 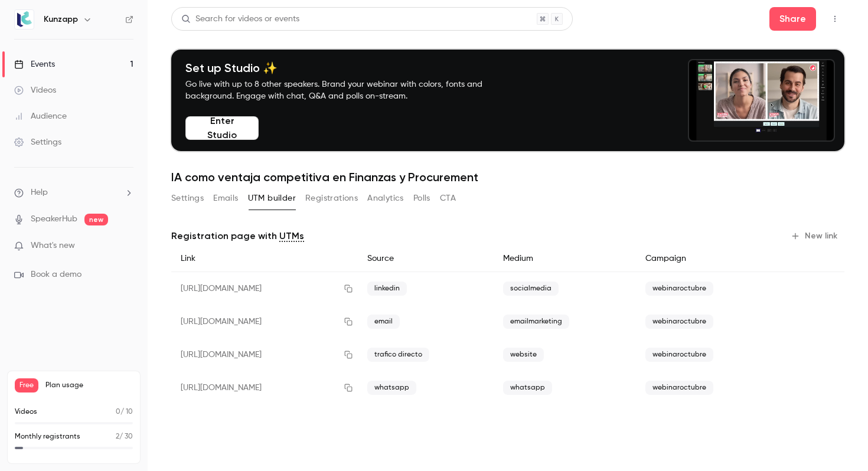 What do you see at coordinates (187, 198) in the screenshot?
I see `button: Settings` at bounding box center [187, 198].